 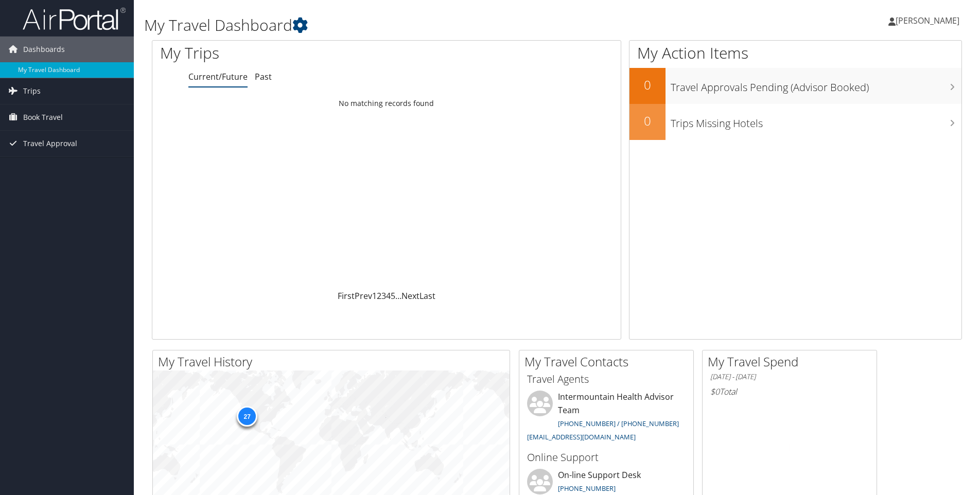 What do you see at coordinates (606, 379) in the screenshot?
I see `h3: Travel Agents` at bounding box center [606, 379].